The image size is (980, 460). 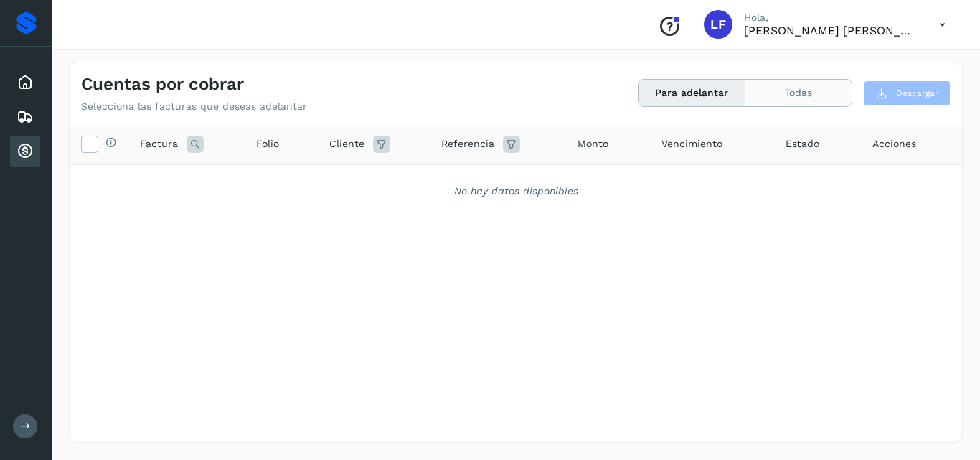 What do you see at coordinates (830, 18) in the screenshot?
I see `p: Hola,` at bounding box center [830, 18].